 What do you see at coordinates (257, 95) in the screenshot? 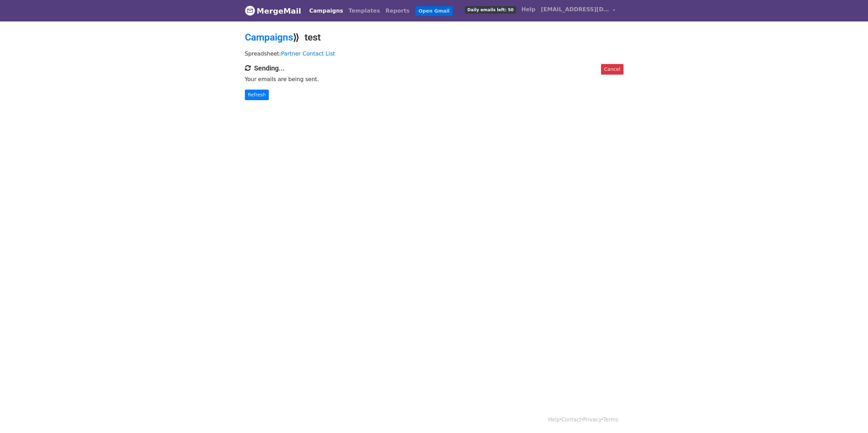
I see `a: Refresh` at bounding box center [257, 95].